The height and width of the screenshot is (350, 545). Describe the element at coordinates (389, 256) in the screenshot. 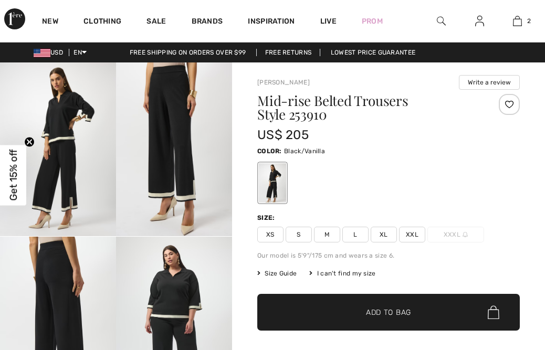

I see `div: Our model is 5'9"/175 cm and wears a size 6.` at that location.